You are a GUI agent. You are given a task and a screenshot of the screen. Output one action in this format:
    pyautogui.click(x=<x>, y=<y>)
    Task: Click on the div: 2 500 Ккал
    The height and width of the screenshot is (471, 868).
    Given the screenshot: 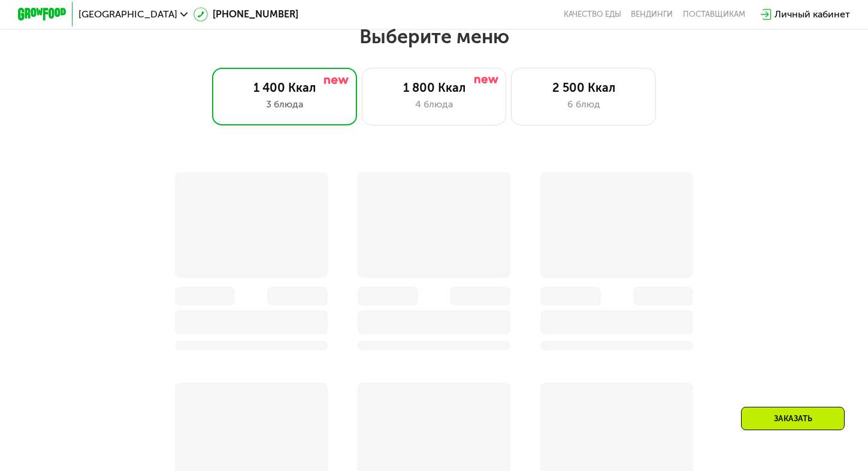 What is the action you would take?
    pyautogui.click(x=583, y=88)
    